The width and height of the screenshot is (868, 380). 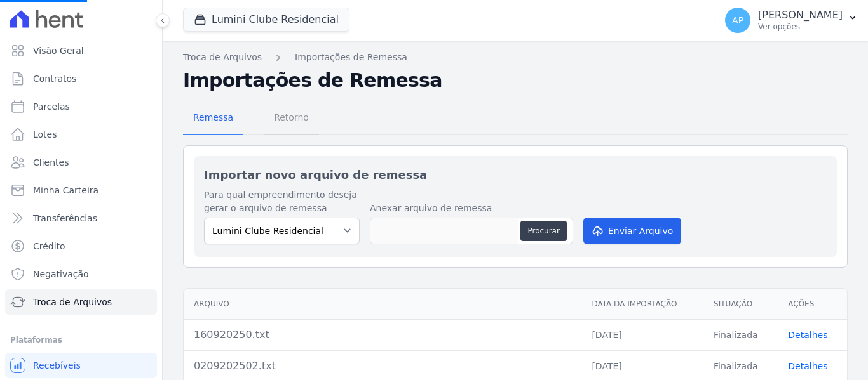 I want to click on nav: Breadcrumb, so click(x=515, y=57).